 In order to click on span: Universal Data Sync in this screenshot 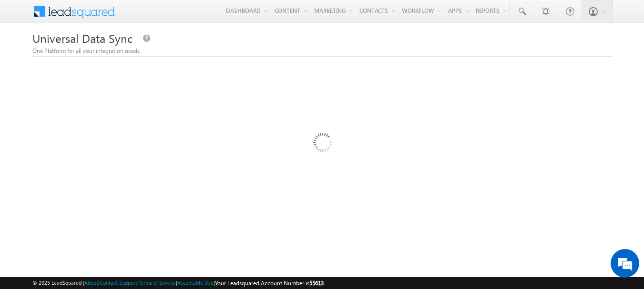, I will do `click(82, 38)`.